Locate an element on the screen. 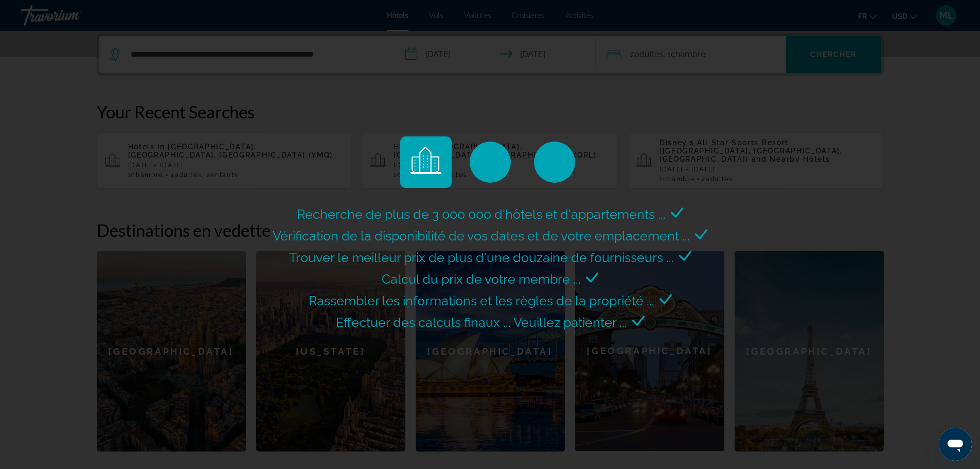 This screenshot has width=980, height=469. span: Trouver le meilleur prix de plus d'une douzaine de fournisseurs ... is located at coordinates (481, 258).